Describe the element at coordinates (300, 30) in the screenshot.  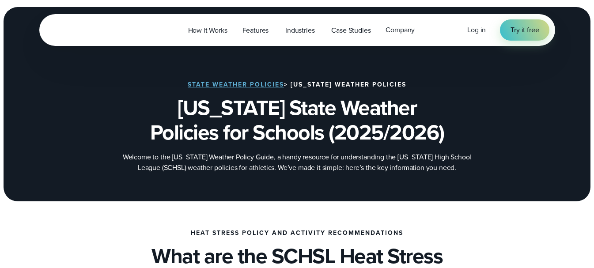
I see `span: Industries` at that location.